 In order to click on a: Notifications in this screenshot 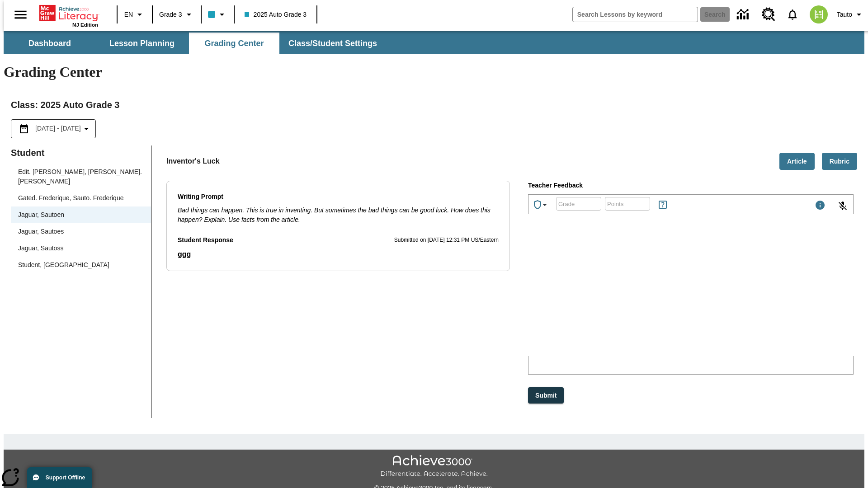, I will do `click(793, 14)`.